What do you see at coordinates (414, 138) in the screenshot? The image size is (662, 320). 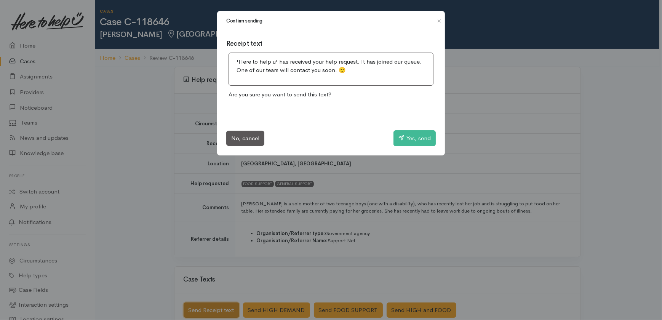 I see `button: Yes, send` at bounding box center [414, 138].